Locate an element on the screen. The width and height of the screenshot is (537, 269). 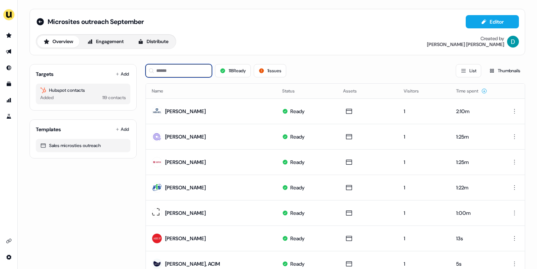
button: Engagement is located at coordinates (105, 42).